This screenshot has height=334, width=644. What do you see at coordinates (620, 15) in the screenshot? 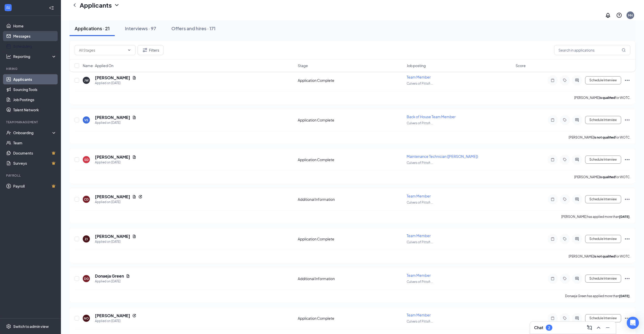
I see `svg: QuestionInfo` at bounding box center [620, 15].